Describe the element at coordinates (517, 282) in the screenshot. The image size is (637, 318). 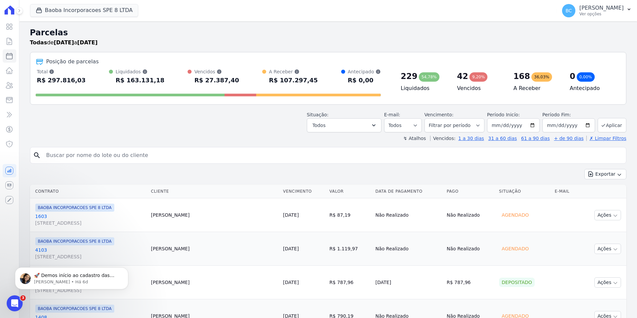
I see `div: Depositado` at that location.